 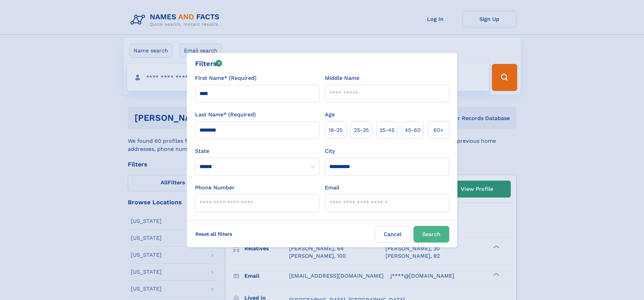 What do you see at coordinates (225, 115) in the screenshot?
I see `label: Last Name* (Required)` at bounding box center [225, 115].